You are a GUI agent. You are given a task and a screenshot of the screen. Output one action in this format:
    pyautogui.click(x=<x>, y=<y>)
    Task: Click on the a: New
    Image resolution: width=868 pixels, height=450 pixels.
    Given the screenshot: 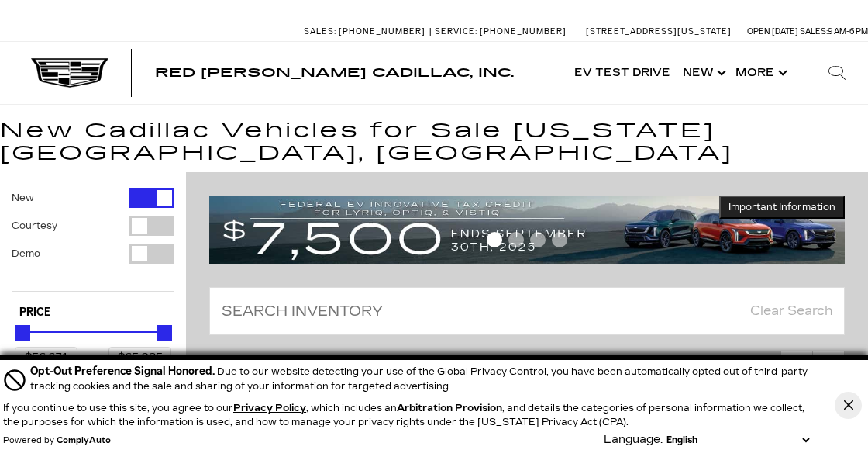 What is the action you would take?
    pyautogui.click(x=703, y=73)
    